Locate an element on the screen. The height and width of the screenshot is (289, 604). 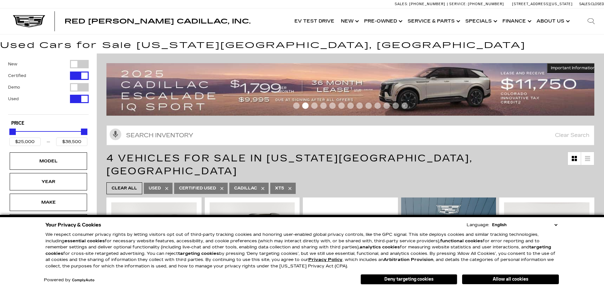
div: YearYear is located at coordinates (48, 182).